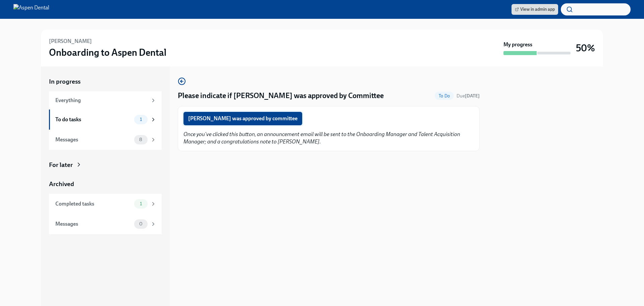 This screenshot has height=306, width=644. I want to click on em: Once you've clicked this button, an announcement email will be sent to the Onboarding Manager and..., so click(322, 138).